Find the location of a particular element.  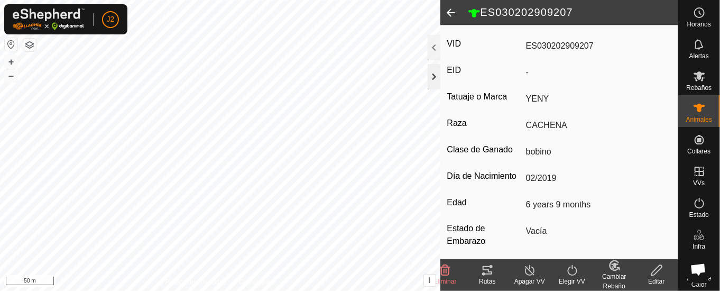

span: Infra is located at coordinates (699, 246).